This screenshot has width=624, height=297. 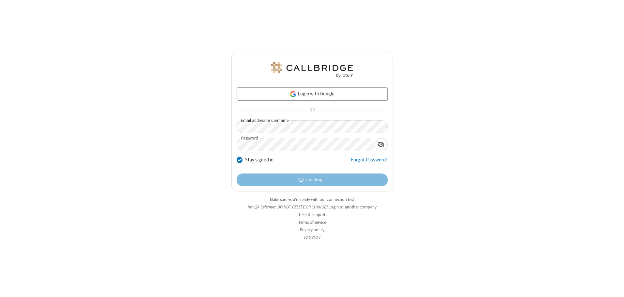 What do you see at coordinates (306, 144) in the screenshot?
I see `input: Password` at bounding box center [306, 144].